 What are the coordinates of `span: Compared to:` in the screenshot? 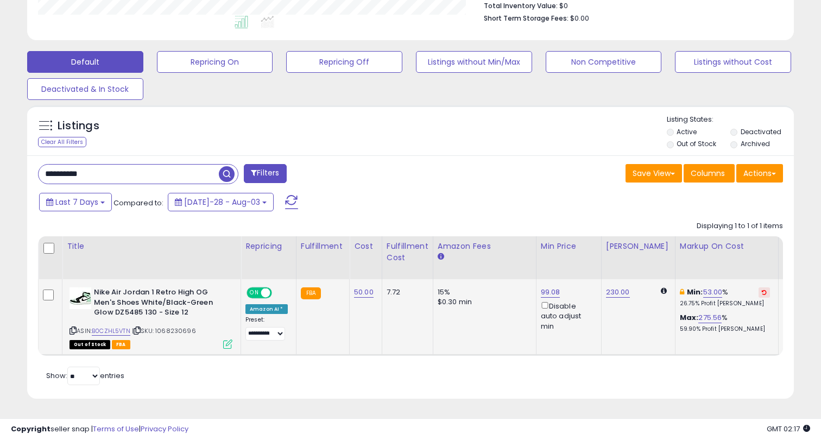 It's located at (138, 202).